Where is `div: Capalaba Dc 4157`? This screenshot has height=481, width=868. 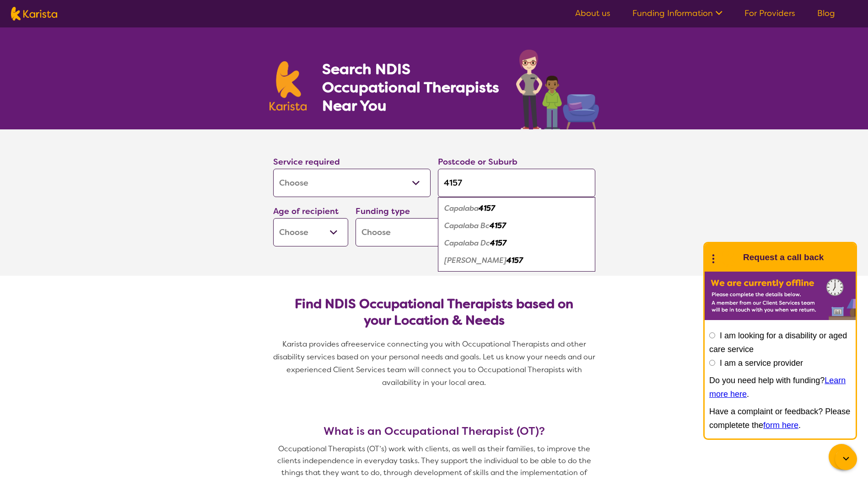 div: Capalaba Dc 4157 is located at coordinates (516, 243).